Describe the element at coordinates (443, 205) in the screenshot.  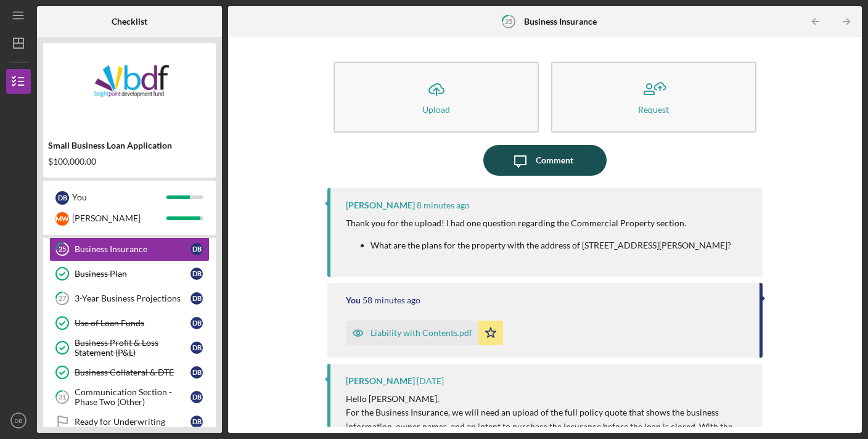
I see `time: 2025-09-22 17:38` at that location.